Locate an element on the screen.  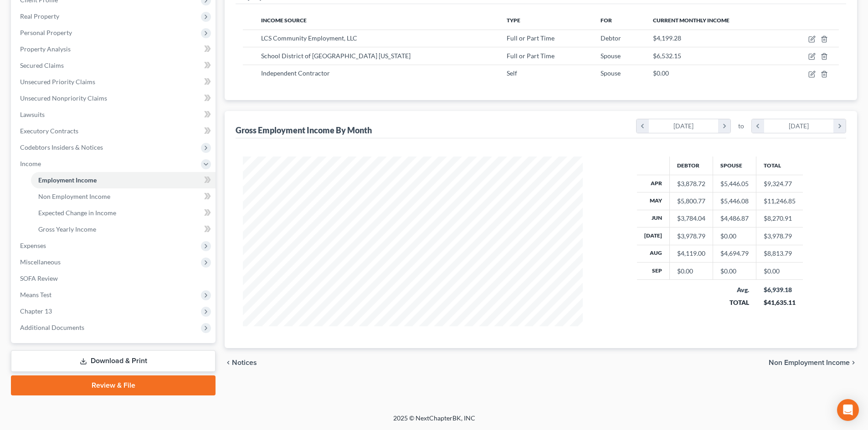
a: Download & Print is located at coordinates (113, 361).